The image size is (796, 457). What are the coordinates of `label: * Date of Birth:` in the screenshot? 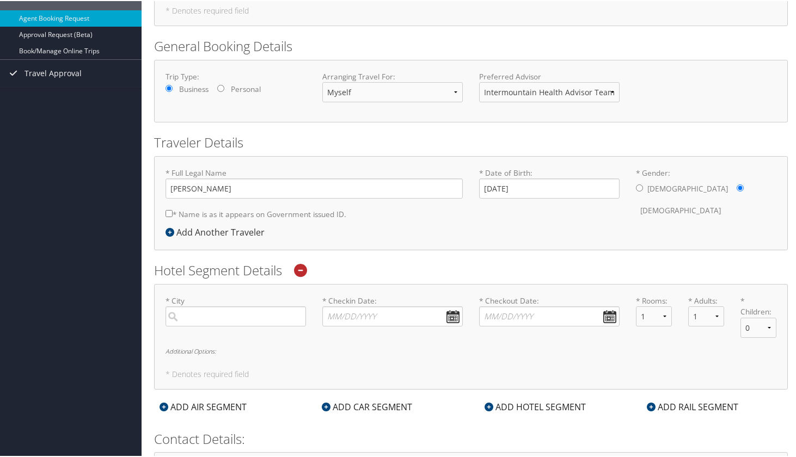 It's located at (549, 182).